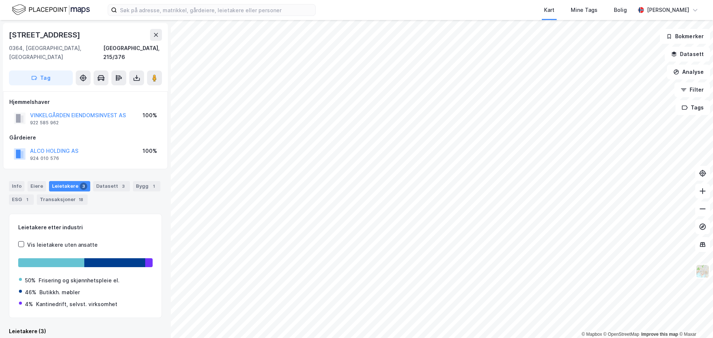 The height and width of the screenshot is (338, 713). I want to click on div: Leietakere (3), so click(85, 331).